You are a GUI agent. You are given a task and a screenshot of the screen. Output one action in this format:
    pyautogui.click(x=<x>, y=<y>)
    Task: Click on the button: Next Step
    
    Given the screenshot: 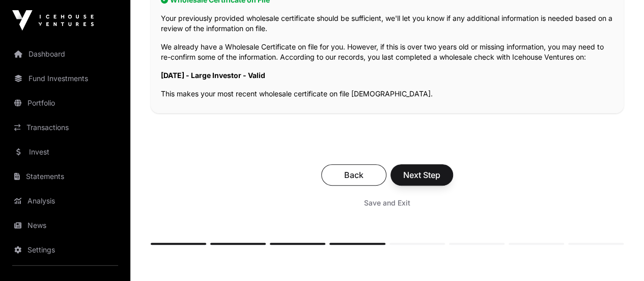 What is the action you would take?
    pyautogui.click(x=421, y=175)
    